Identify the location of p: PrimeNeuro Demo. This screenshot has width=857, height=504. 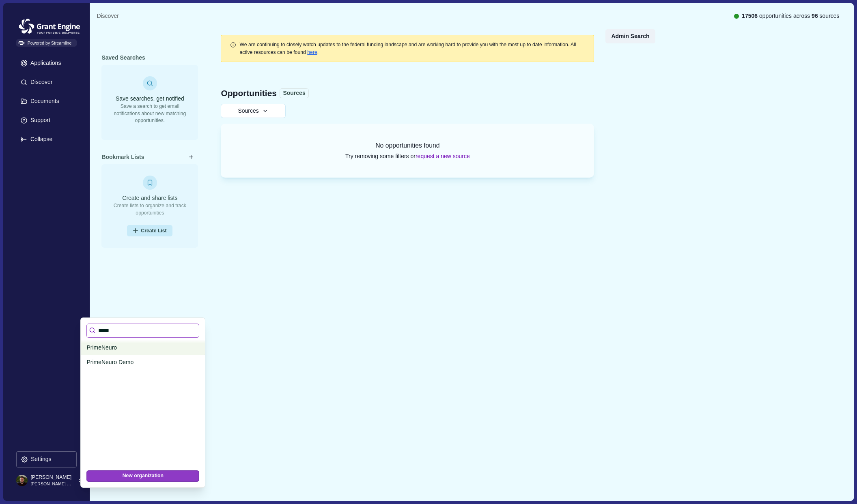
(141, 362).